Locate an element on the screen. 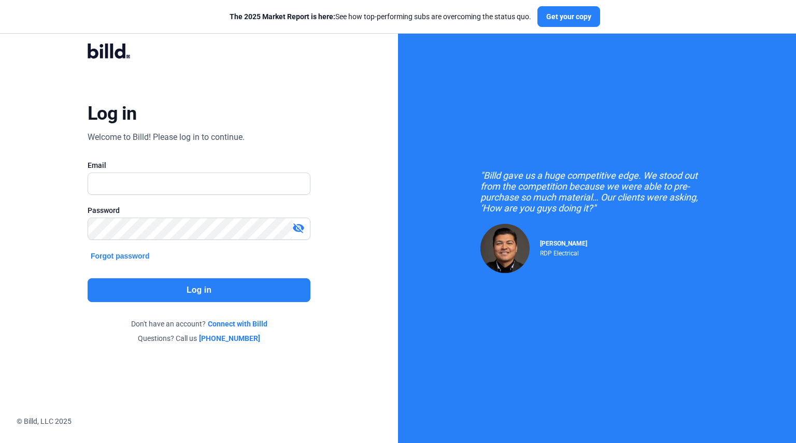  a: Connect with Billd is located at coordinates (237, 324).